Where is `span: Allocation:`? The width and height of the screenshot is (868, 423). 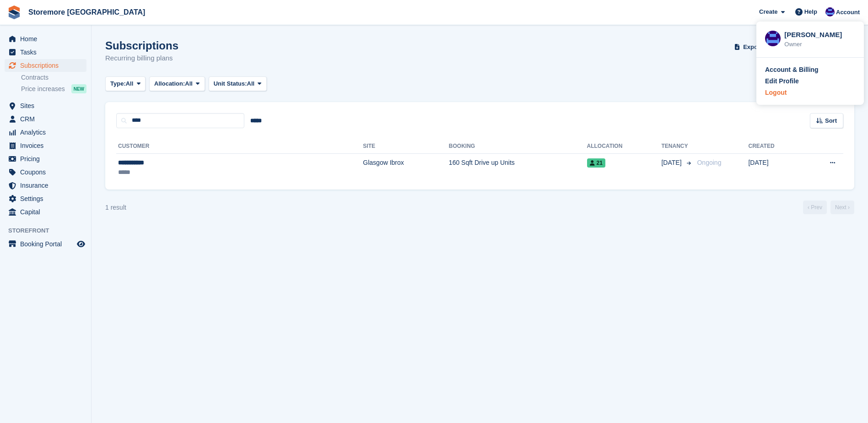 span: Allocation: is located at coordinates (170, 84).